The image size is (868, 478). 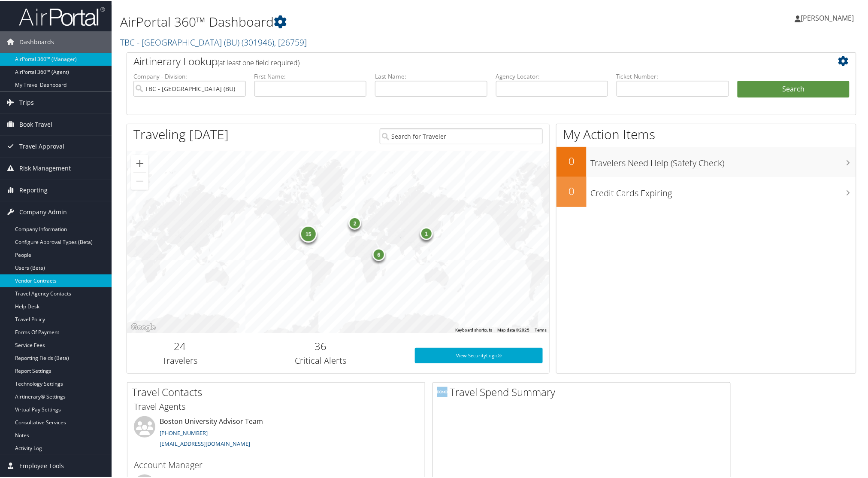 What do you see at coordinates (143, 327) in the screenshot?
I see `img: Google` at bounding box center [143, 327].